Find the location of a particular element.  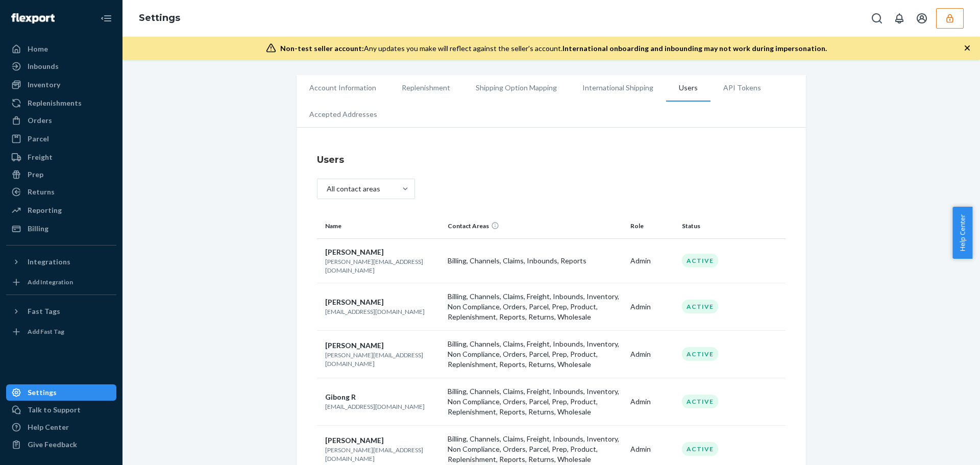

div: Talk to Support is located at coordinates (54, 410).